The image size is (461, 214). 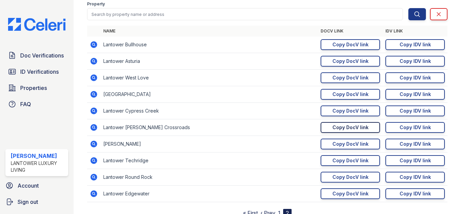 What do you see at coordinates (37, 202) in the screenshot?
I see `a: Sign out` at bounding box center [37, 202].